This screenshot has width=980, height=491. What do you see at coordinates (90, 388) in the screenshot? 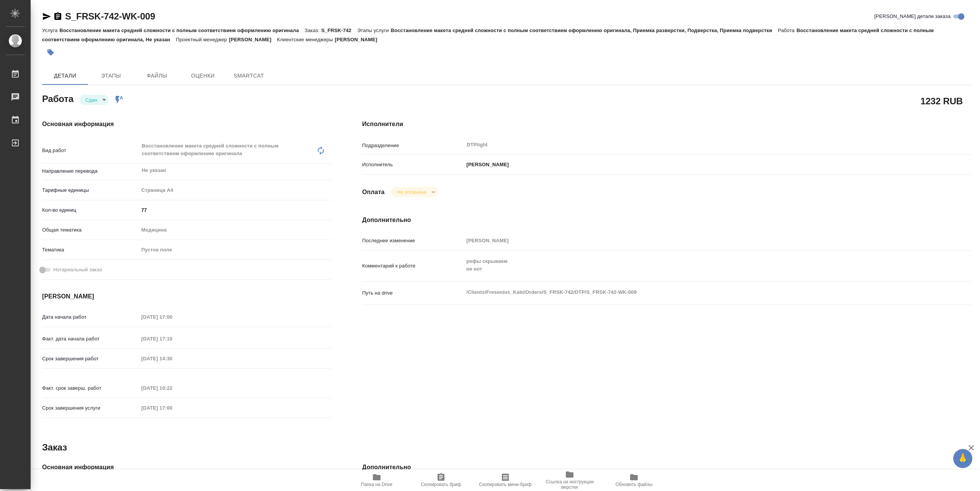
I see `p: Факт. срок заверш. работ` at bounding box center [90, 388].